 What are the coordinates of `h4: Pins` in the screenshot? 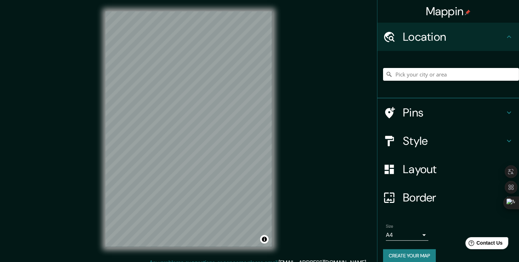 It's located at (454, 113).